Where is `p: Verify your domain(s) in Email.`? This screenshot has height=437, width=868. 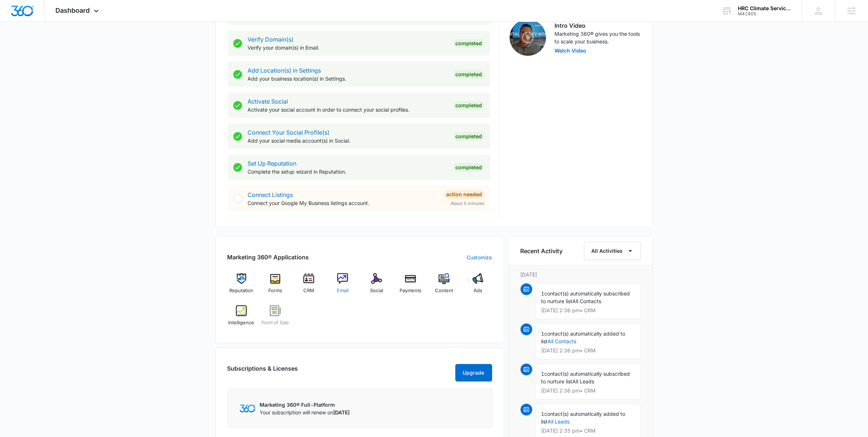
p: Verify your domain(s) in Email. is located at coordinates (348, 47).